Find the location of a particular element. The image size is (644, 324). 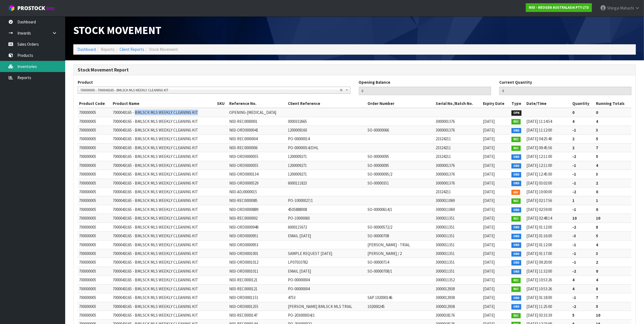

span: N03-ORD0000948 is located at coordinates (243, 227).